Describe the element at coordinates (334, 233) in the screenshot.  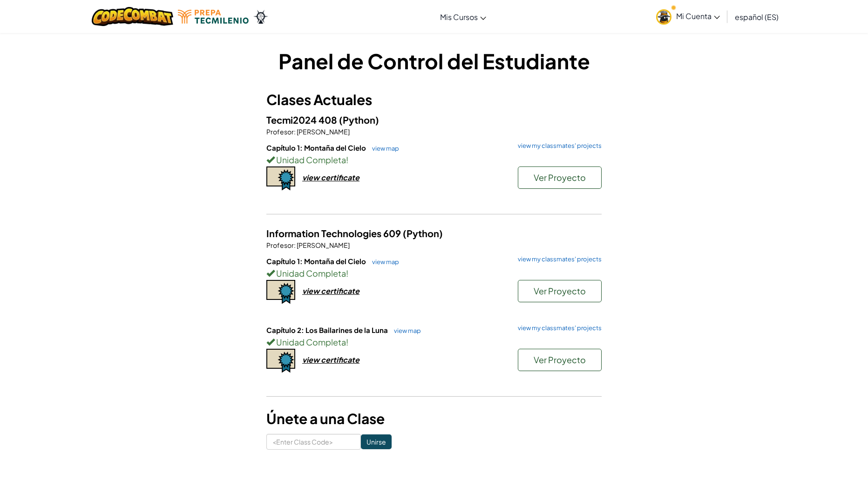
I see `span: Information Technologies 609` at that location.